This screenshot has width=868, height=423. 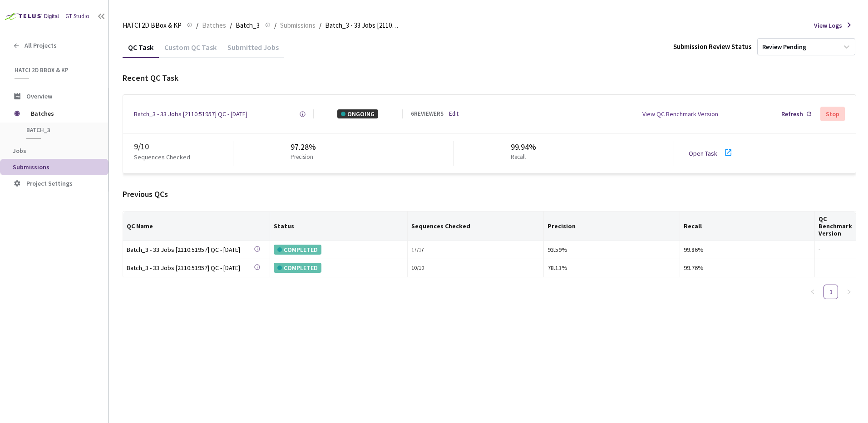 I want to click on div: 99.76%, so click(x=747, y=268).